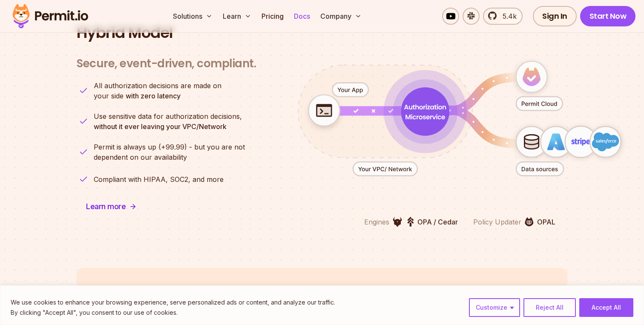 The height and width of the screenshot is (325, 644). What do you see at coordinates (50, 16) in the screenshot?
I see `img: Permit logo` at bounding box center [50, 16].